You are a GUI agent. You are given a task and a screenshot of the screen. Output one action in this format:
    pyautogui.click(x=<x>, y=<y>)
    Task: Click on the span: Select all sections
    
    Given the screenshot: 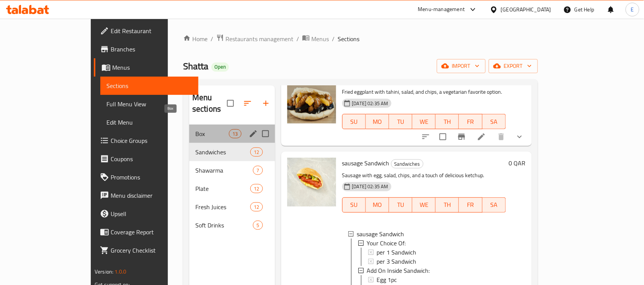 What is the action you would take?
    pyautogui.click(x=231, y=103)
    